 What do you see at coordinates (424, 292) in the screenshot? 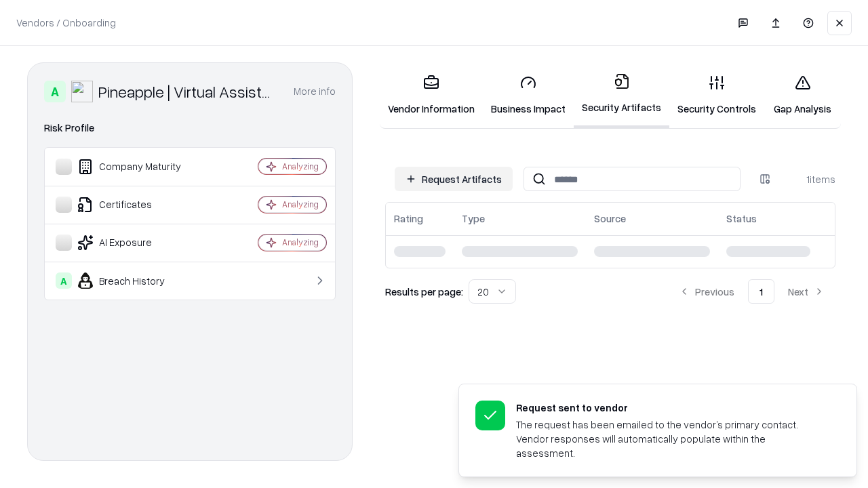
I see `p: Results per page:` at bounding box center [424, 292].